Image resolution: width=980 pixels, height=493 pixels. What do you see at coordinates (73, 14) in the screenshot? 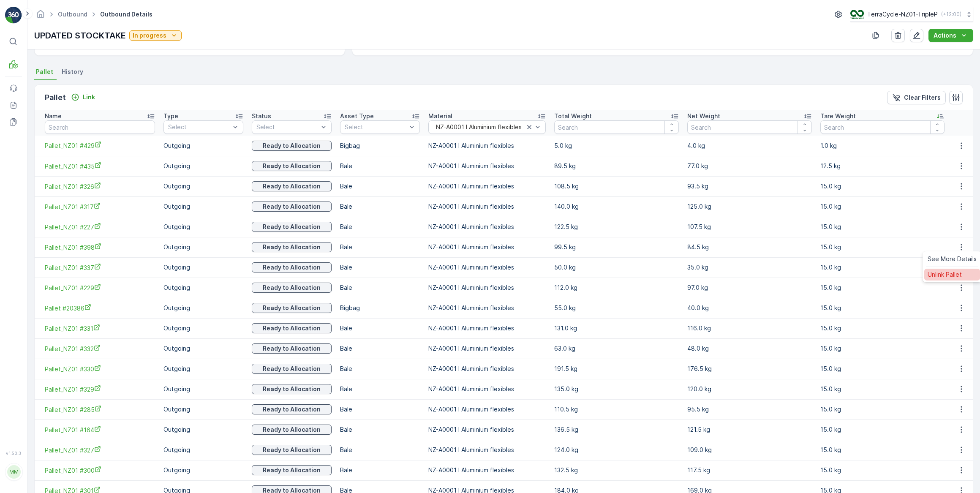
I see `a: Outbound` at bounding box center [73, 14].